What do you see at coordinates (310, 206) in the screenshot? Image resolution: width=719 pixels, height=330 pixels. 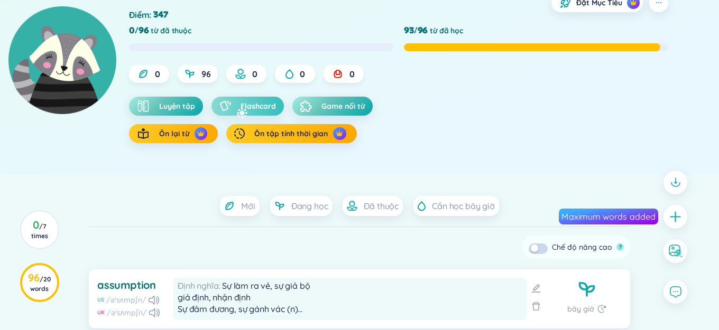 I see `span: Đang học` at bounding box center [310, 206].